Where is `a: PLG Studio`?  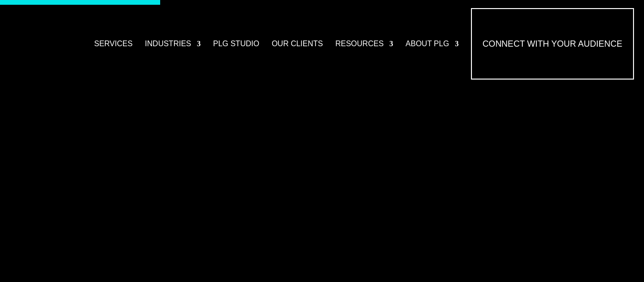 a: PLG Studio is located at coordinates (236, 44).